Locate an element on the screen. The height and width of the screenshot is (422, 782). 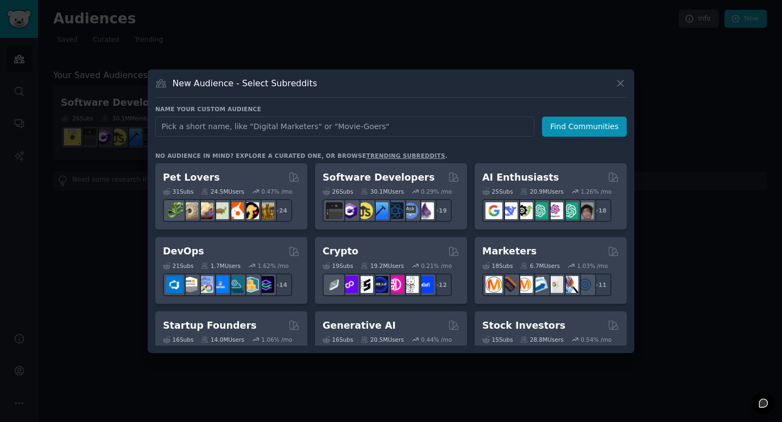
img: bigseo is located at coordinates (509, 284).